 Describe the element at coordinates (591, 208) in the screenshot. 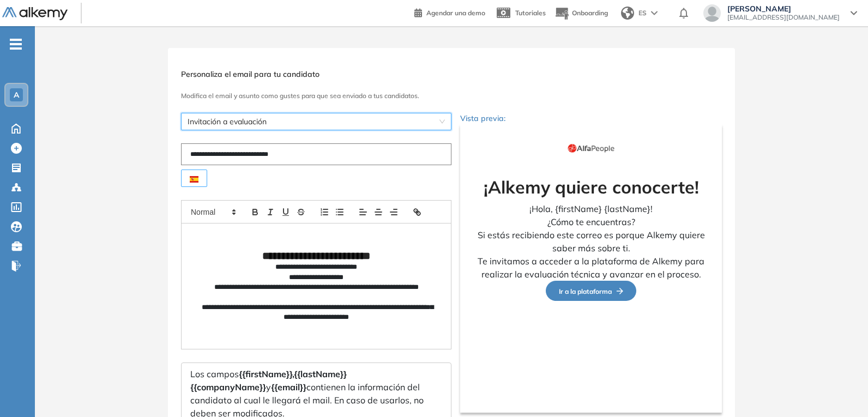

I see `p: ¡Hola, {firstName} {lastName}!` at that location.